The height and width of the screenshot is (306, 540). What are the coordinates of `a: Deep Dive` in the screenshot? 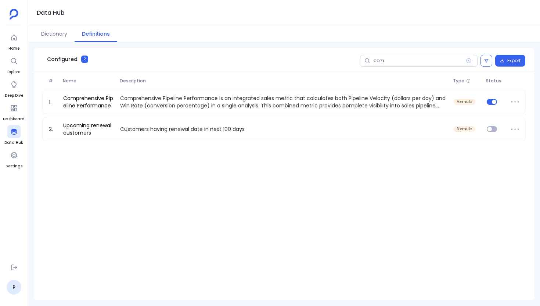 It's located at (14, 88).